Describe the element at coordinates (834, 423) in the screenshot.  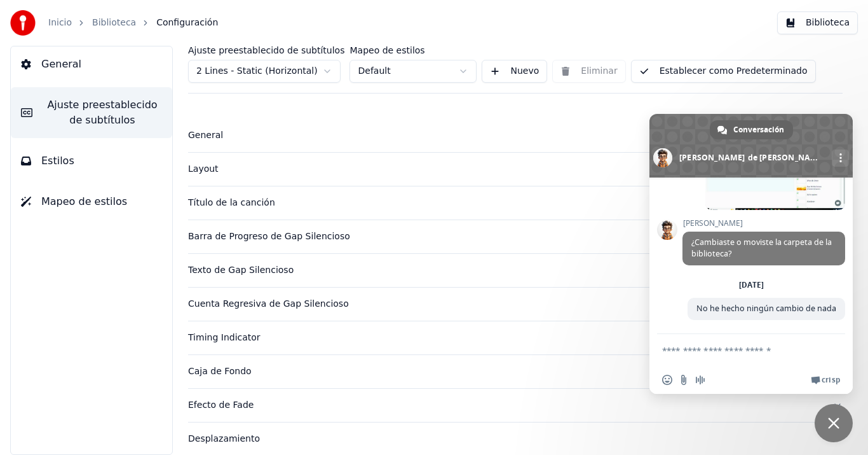
I see `a: Cerrar el chat` at that location.